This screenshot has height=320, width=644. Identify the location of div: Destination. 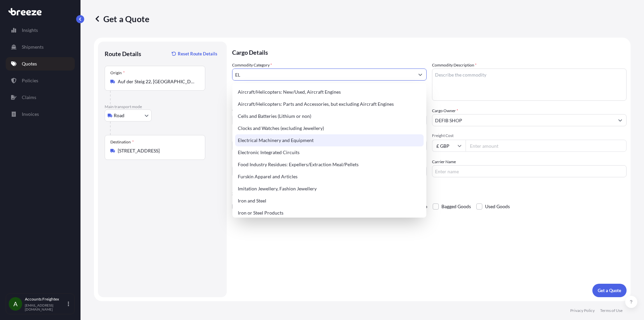
(122, 142).